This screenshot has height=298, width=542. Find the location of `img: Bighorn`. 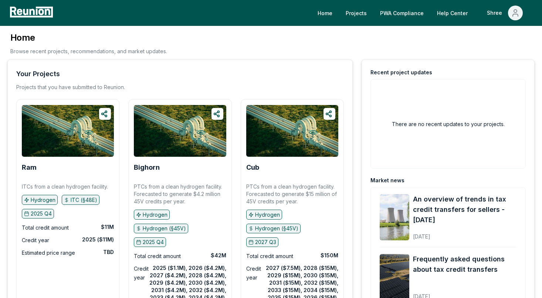

img: Bighorn is located at coordinates (180, 131).